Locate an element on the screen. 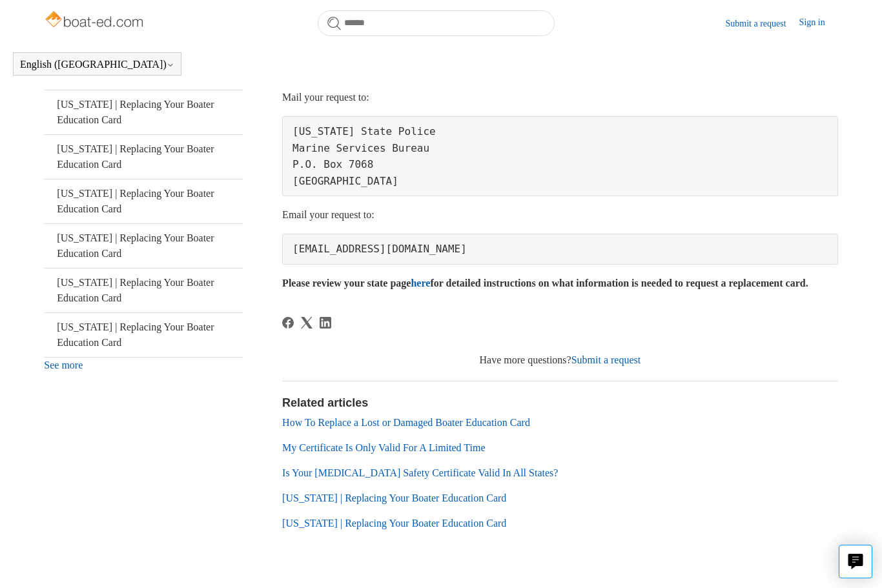  a: Facebook is located at coordinates (288, 323).